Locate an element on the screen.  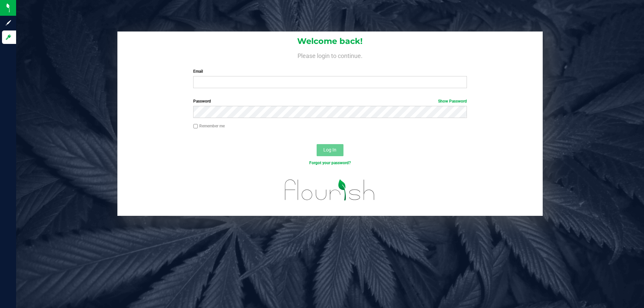
input: Remember me is located at coordinates (196, 126).